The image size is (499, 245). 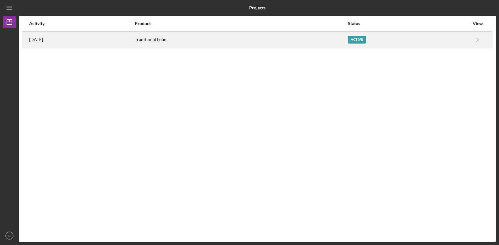 I want to click on b: Projects, so click(x=257, y=8).